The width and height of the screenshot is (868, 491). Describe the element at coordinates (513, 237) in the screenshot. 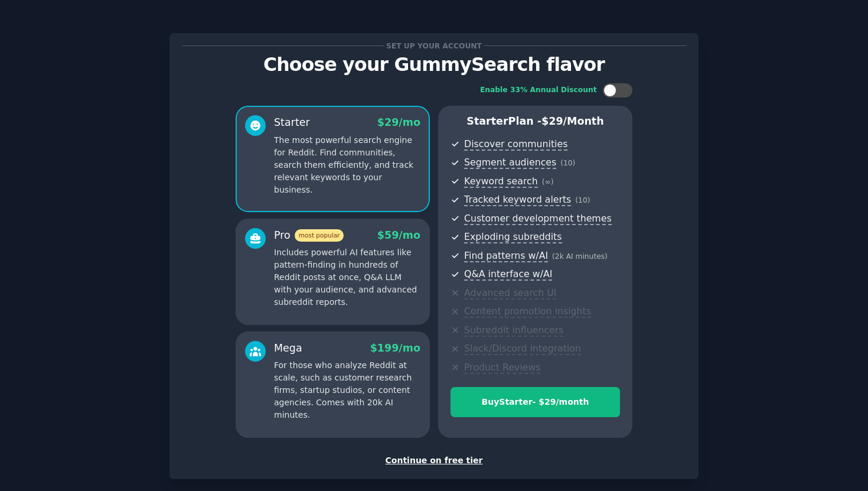

I see `span: Exploding subreddits` at that location.